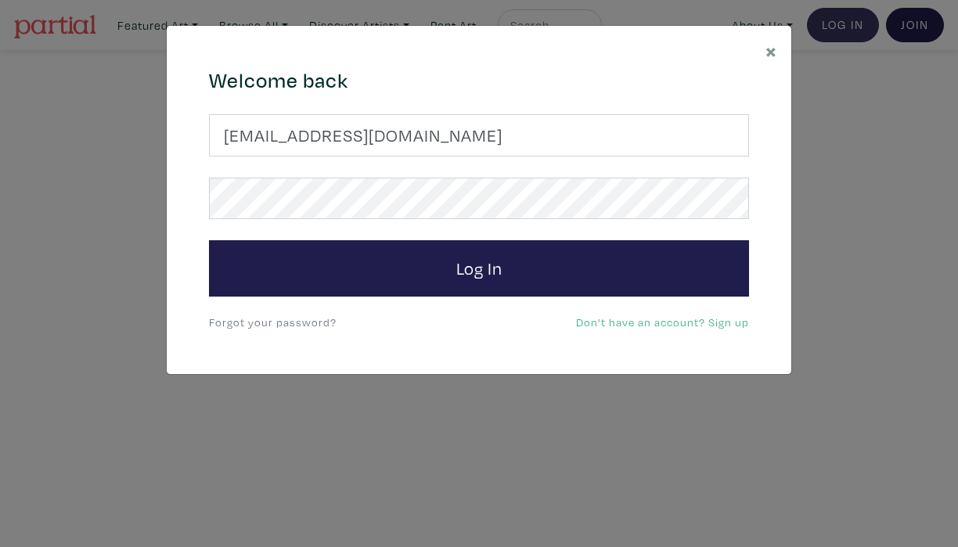 This screenshot has height=547, width=958. What do you see at coordinates (662, 322) in the screenshot?
I see `a: Don't have an account? Sign up` at bounding box center [662, 322].